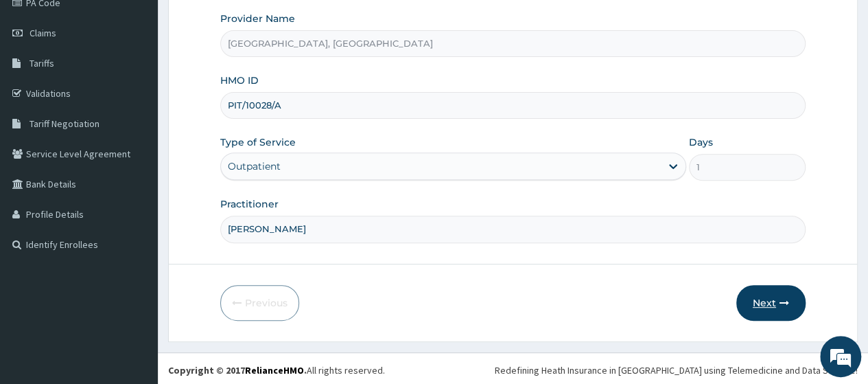  I want to click on span: Tariff Negotiation, so click(65, 124).